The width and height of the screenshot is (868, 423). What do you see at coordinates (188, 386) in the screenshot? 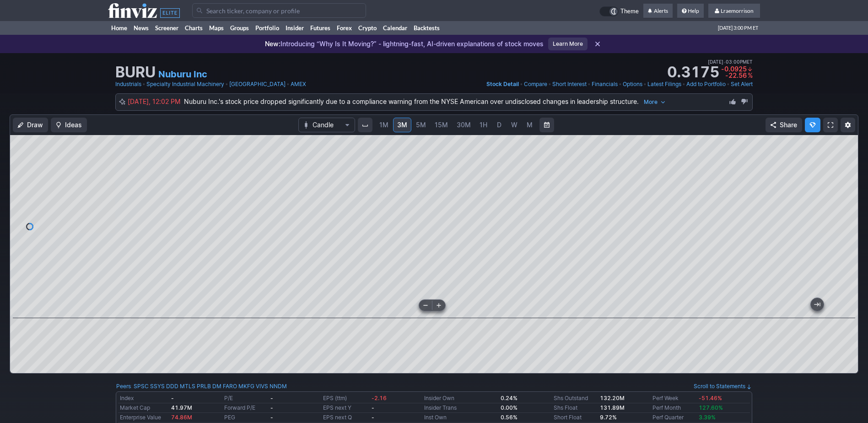
I see `a: MTLS` at bounding box center [188, 386].